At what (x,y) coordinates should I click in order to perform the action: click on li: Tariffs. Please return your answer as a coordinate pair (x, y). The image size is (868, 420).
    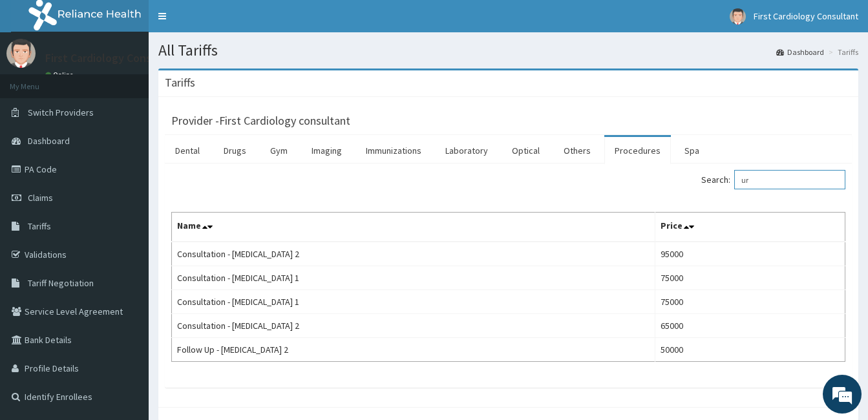
    Looking at the image, I should click on (842, 51).